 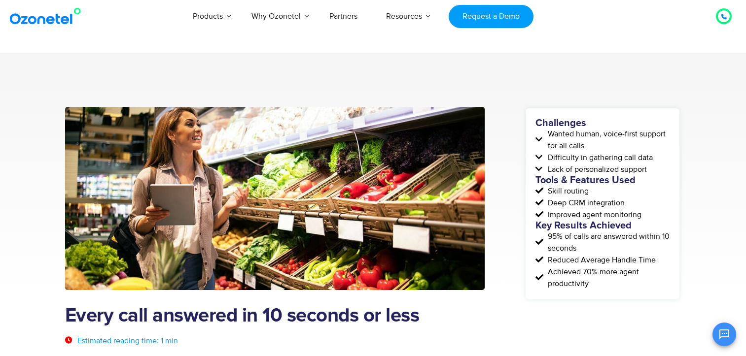 I want to click on span: Achieved 70% more agent productivity, so click(x=607, y=278).